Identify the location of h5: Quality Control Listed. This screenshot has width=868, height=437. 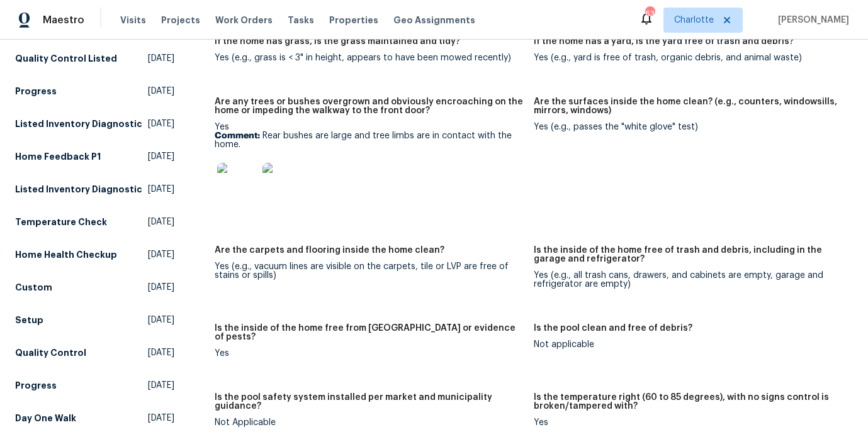
(66, 59).